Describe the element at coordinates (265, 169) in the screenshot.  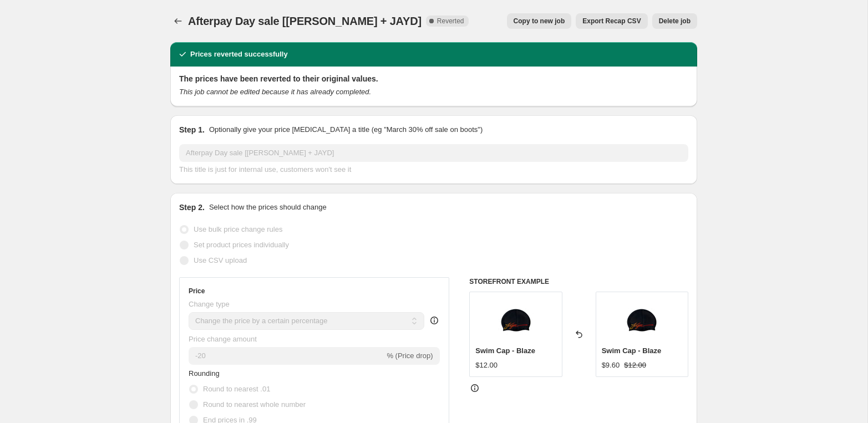
I see `span: This title is just for internal use, customers won't see it` at that location.